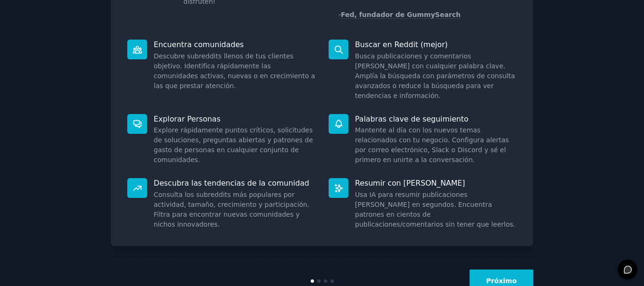 The height and width of the screenshot is (286, 644). What do you see at coordinates (232, 183) in the screenshot?
I see `font: Descubra las tendencias de la comunidad` at bounding box center [232, 183].